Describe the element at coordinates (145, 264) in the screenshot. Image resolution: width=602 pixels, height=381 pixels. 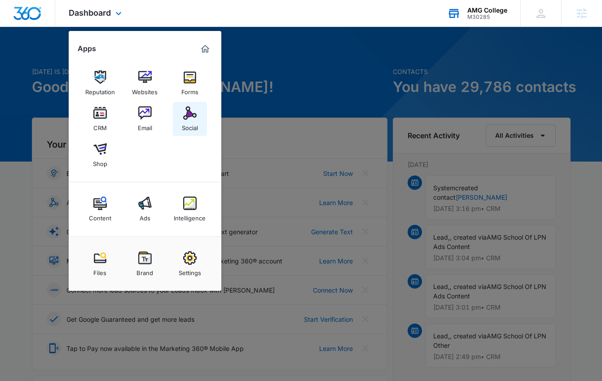
I see `a: Brand` at that location.